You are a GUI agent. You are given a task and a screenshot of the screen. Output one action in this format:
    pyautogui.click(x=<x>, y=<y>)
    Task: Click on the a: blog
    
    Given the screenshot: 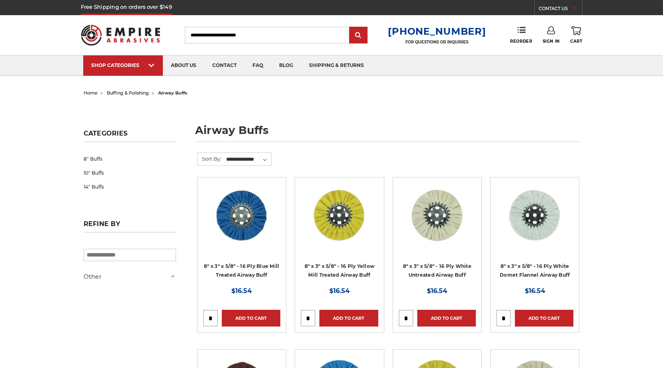 What is the action you would take?
    pyautogui.click(x=286, y=65)
    